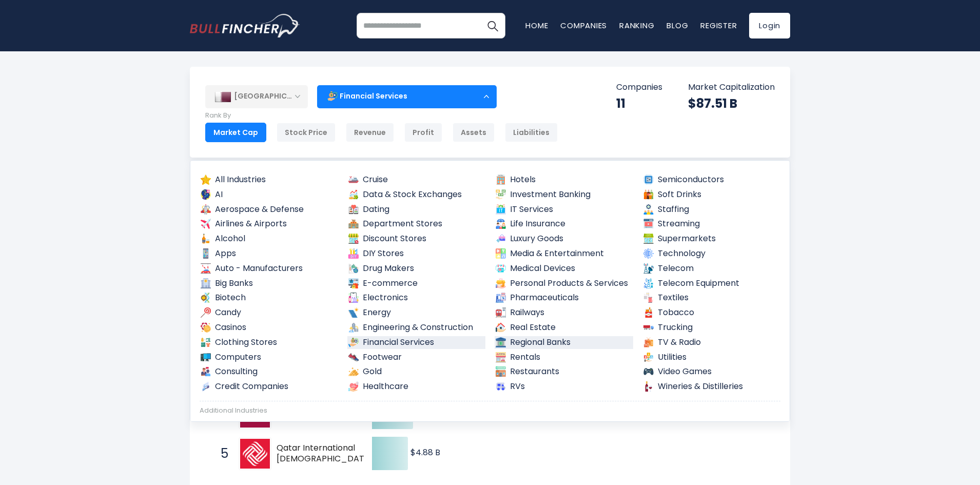 Image resolution: width=980 pixels, height=485 pixels. What do you see at coordinates (564, 224) in the screenshot?
I see `a: Life Insurance` at bounding box center [564, 224].